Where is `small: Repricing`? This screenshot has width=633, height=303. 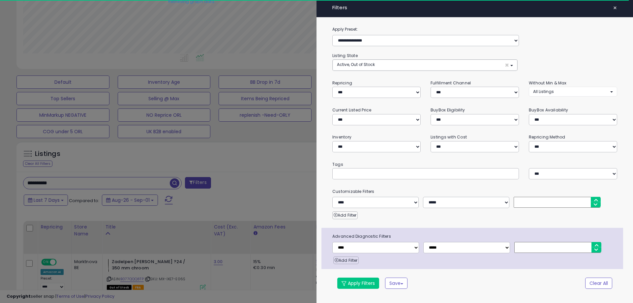 small: Repricing is located at coordinates (342, 83).